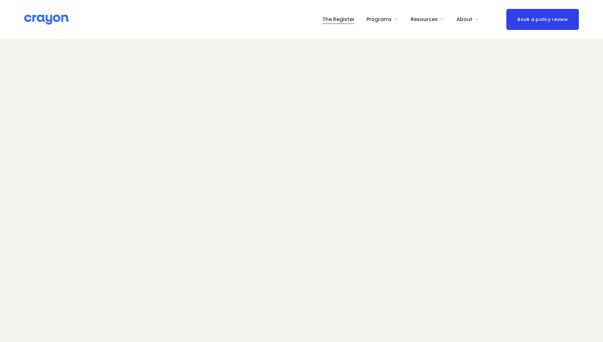  I want to click on a: Book a policy review, so click(543, 19).